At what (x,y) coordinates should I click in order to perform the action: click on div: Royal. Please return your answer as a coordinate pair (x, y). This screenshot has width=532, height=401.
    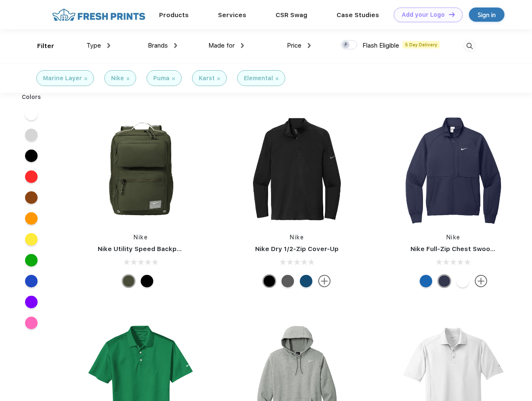
    Looking at the image, I should click on (426, 281).